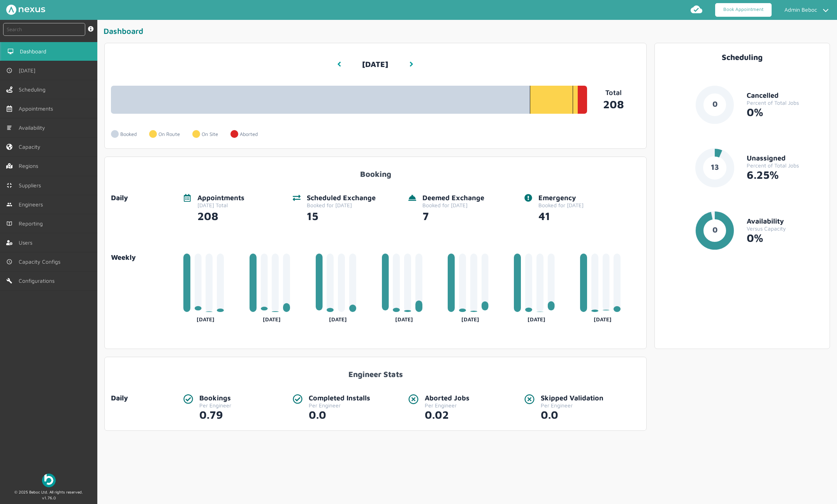 Image resolution: width=837 pixels, height=504 pixels. What do you see at coordinates (221, 198) in the screenshot?
I see `div: Appointments` at bounding box center [221, 198].